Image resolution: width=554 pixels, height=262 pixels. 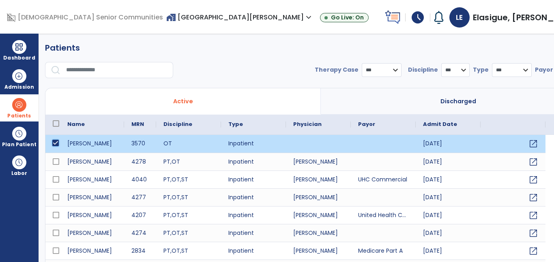 I want to click on span: Physician, so click(x=307, y=125).